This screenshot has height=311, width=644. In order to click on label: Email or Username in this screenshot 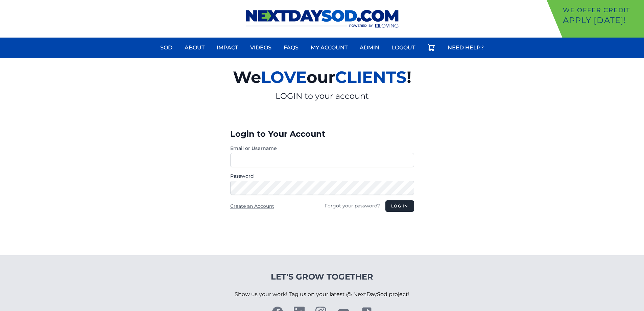, I will do `click(322, 148)`.